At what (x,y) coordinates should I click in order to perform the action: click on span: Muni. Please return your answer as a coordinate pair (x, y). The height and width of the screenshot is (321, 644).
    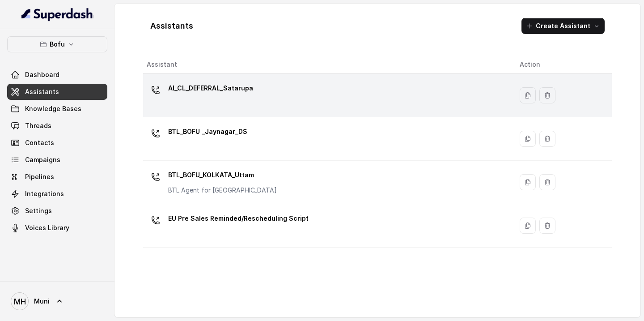
    Looking at the image, I should click on (41, 301).